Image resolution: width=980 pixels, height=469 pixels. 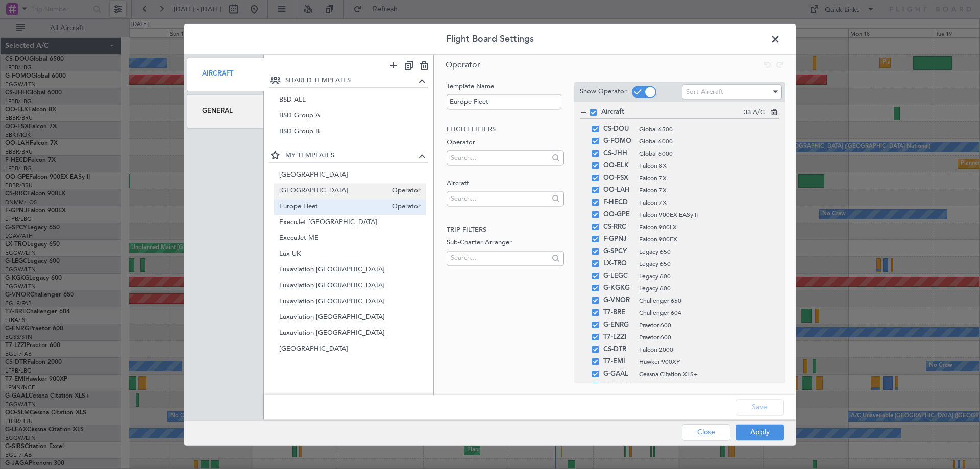 What do you see at coordinates (619, 141) in the screenshot?
I see `span: G-FOMO` at bounding box center [619, 141].